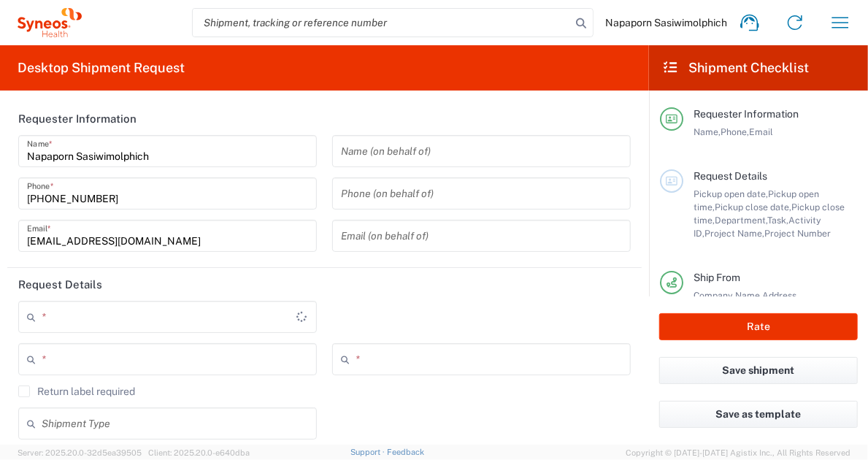 The image size is (868, 460). I want to click on span: Project Name,, so click(734, 233).